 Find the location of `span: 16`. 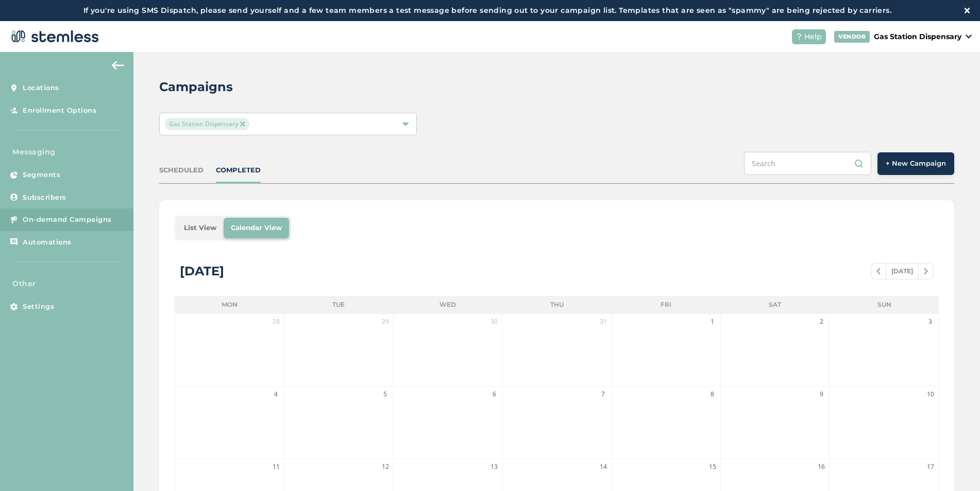

span: 16 is located at coordinates (821, 467).